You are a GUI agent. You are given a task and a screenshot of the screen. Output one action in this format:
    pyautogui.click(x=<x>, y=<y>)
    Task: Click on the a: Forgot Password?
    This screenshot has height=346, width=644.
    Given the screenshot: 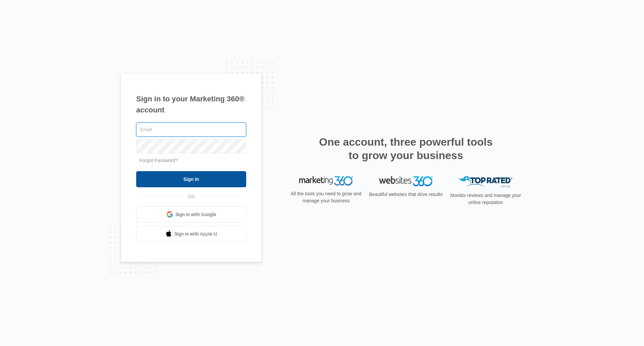 What is the action you would take?
    pyautogui.click(x=159, y=160)
    